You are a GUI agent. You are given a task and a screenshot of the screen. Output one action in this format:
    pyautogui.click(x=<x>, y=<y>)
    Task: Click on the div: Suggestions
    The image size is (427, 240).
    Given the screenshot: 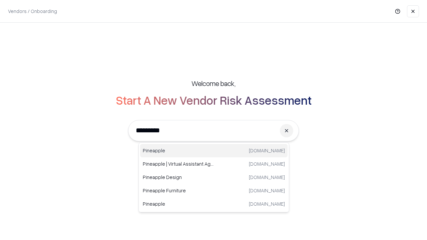 What is the action you would take?
    pyautogui.click(x=214, y=178)
    